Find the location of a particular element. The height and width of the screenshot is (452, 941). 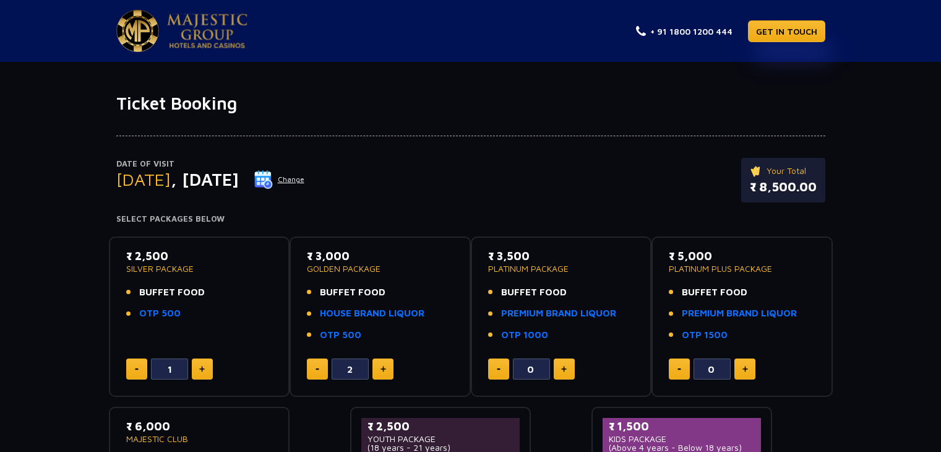

p: PLATINUM PACKAGE is located at coordinates (561, 268).